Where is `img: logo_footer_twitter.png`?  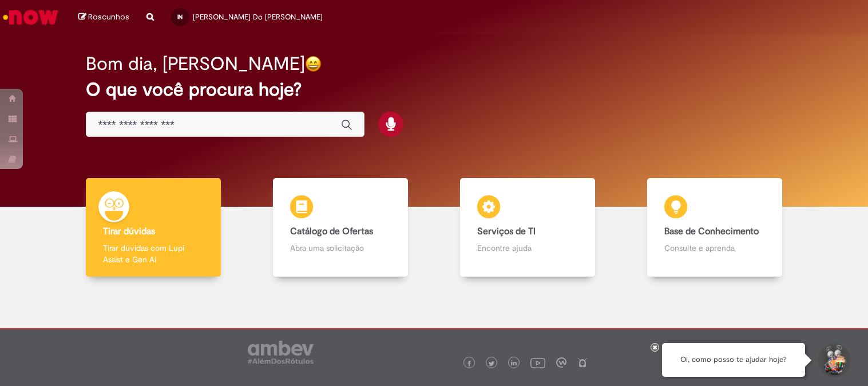 img: logo_footer_twitter.png is located at coordinates (492, 363).